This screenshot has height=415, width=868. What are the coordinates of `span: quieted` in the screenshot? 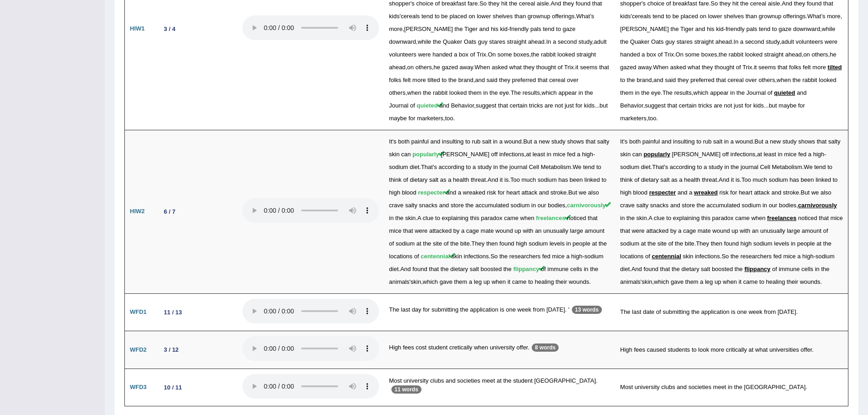 It's located at (785, 92).